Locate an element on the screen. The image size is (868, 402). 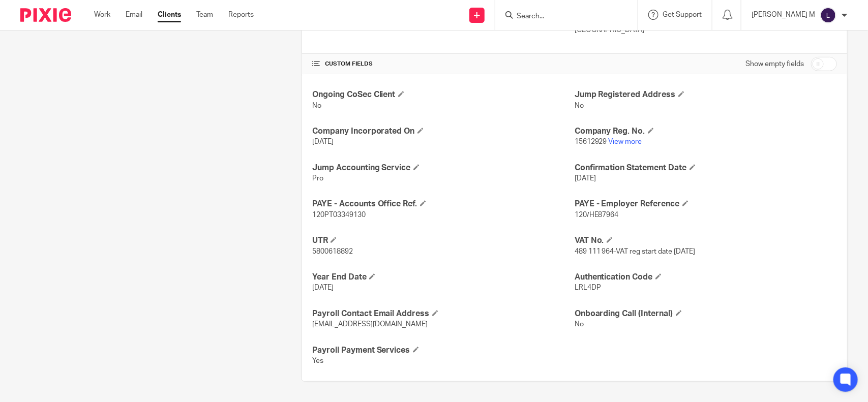
a: Work is located at coordinates (102, 15).